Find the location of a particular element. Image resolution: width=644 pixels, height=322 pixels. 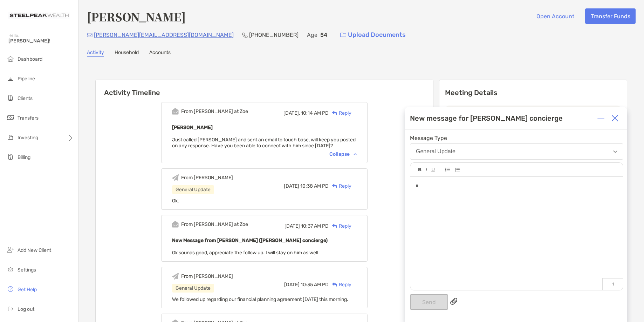

span: Clients is located at coordinates (25, 98).